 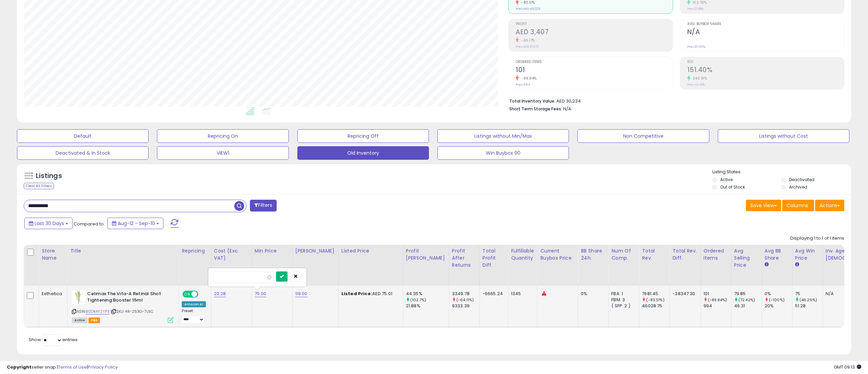 What do you see at coordinates (643, 137) in the screenshot?
I see `button: Non Competitive` at bounding box center [643, 137].